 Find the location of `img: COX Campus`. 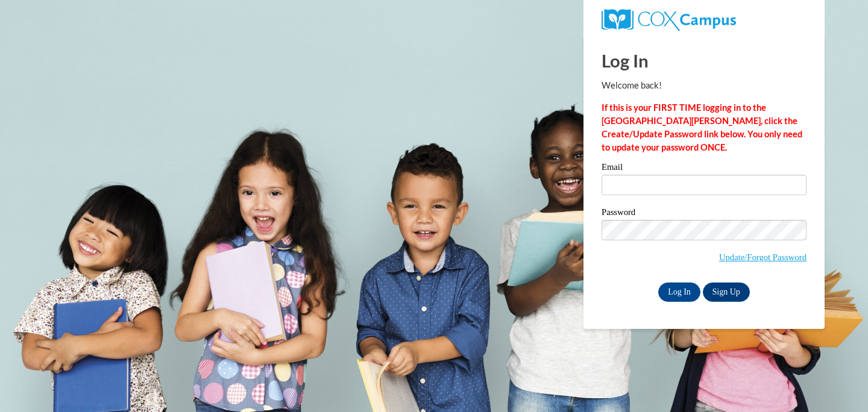

img: COX Campus is located at coordinates (668, 20).